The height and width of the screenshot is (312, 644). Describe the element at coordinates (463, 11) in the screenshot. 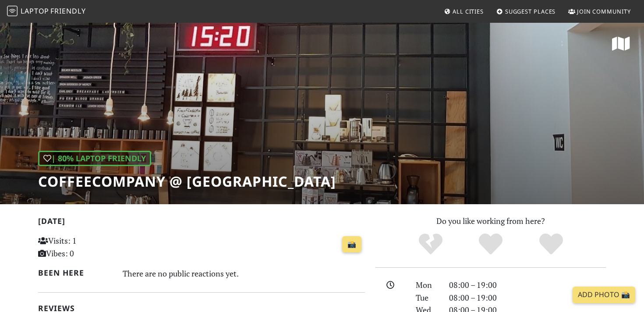

I see `a: All Cities` at that location.